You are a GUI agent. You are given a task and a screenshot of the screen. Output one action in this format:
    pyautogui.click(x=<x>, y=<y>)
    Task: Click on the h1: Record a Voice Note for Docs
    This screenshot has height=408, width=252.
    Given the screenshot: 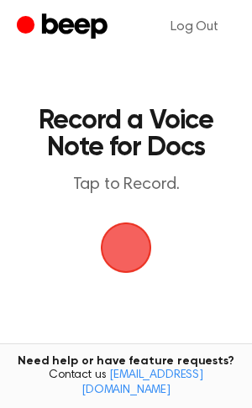 What is the action you would take?
    pyautogui.click(x=126, y=134)
    